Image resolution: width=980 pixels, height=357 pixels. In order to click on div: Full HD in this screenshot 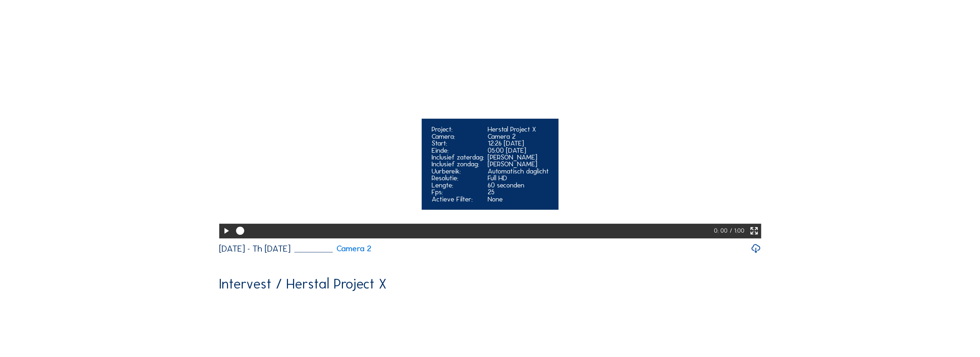, I will do `click(518, 178)`.